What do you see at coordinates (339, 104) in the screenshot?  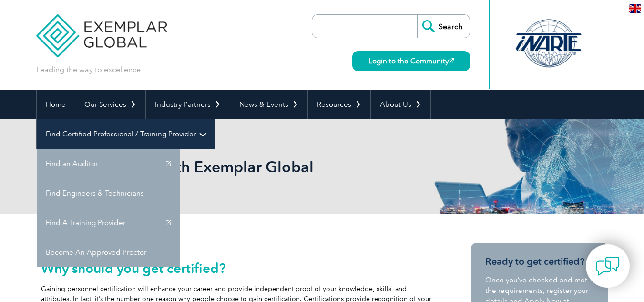 I see `a: Resources` at bounding box center [339, 104].